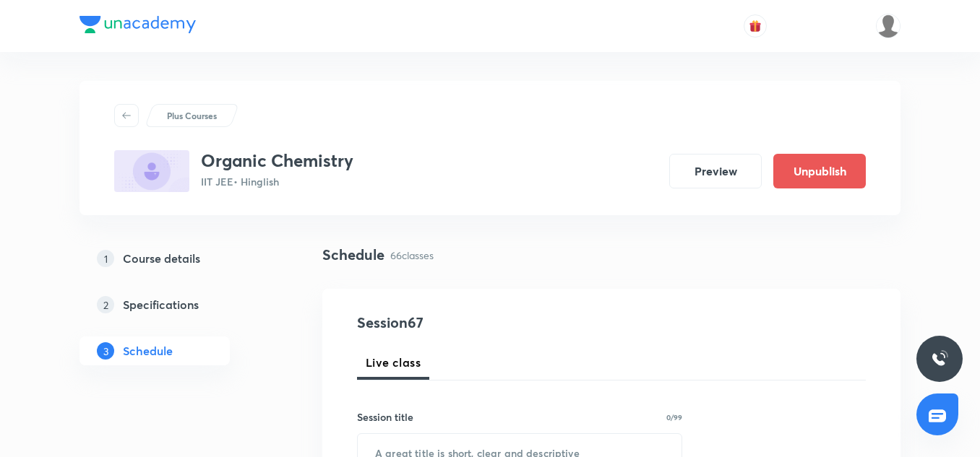  What do you see at coordinates (354, 255) in the screenshot?
I see `h4: Schedule` at bounding box center [354, 255].